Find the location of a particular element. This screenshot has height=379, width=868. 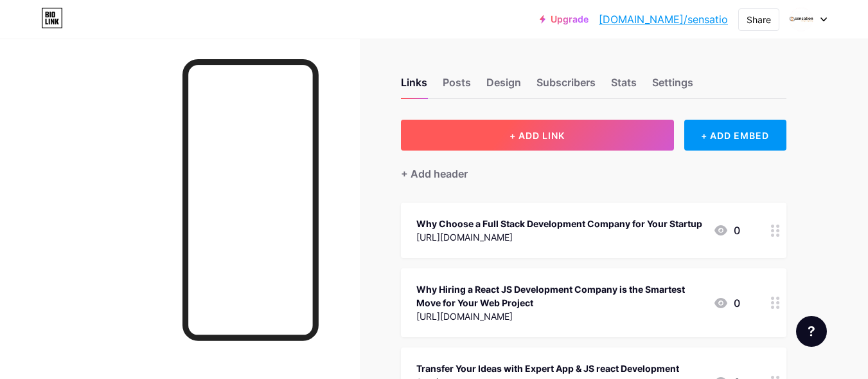

div: Settings is located at coordinates (673, 86).